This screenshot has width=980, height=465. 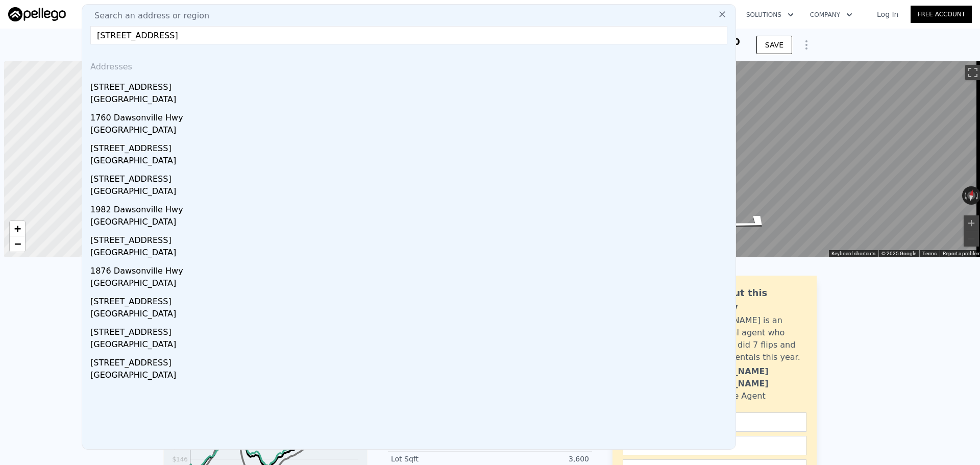 What do you see at coordinates (972, 223) in the screenshot?
I see `button: Zoom in` at bounding box center [972, 223].